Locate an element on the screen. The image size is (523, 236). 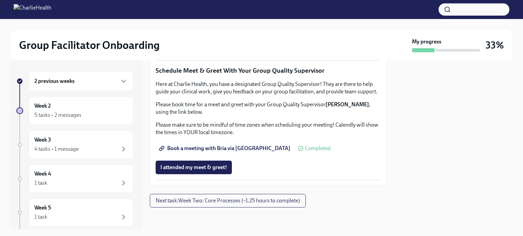
a: Week 41 task is located at coordinates (75, 179).